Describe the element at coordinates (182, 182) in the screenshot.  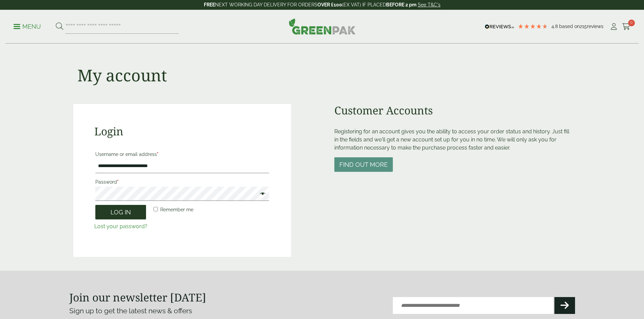
I see `label: Password` at that location.